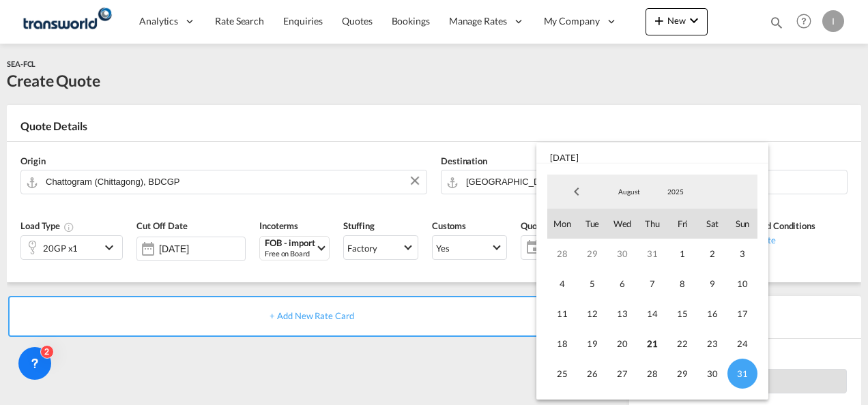 The height and width of the screenshot is (405, 868). I want to click on span: Previous Month, so click(577, 191).